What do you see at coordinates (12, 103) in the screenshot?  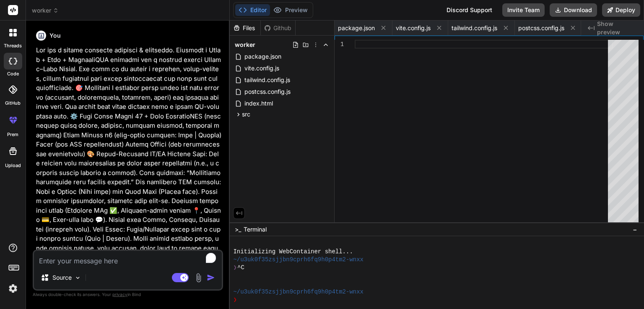 I see `label: GitHub` at bounding box center [12, 103].